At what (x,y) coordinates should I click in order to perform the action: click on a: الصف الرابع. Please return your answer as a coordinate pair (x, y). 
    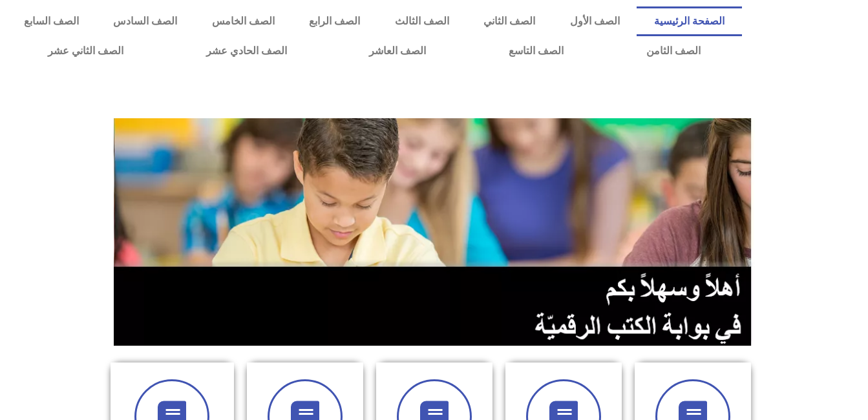
    Looking at the image, I should click on (334, 21).